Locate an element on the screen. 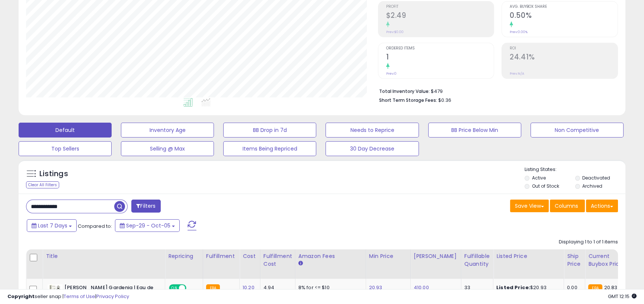 The width and height of the screenshot is (644, 304). button: Items Being Repriced is located at coordinates (270, 149).